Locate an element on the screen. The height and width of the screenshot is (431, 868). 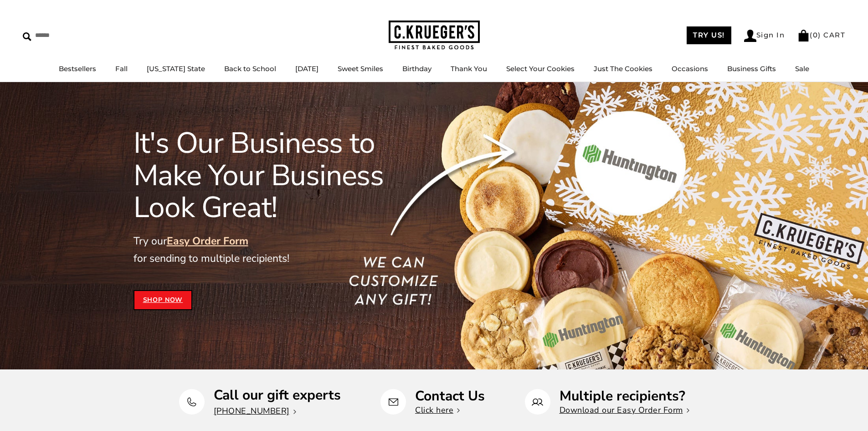
a: Easy Order Form is located at coordinates (207, 241).